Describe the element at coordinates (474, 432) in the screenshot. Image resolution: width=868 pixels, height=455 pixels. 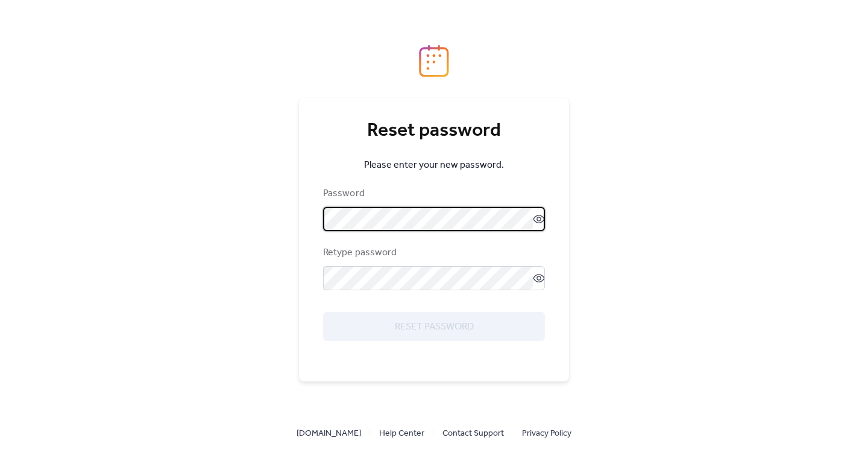
I see `a: Contact Support` at that location.